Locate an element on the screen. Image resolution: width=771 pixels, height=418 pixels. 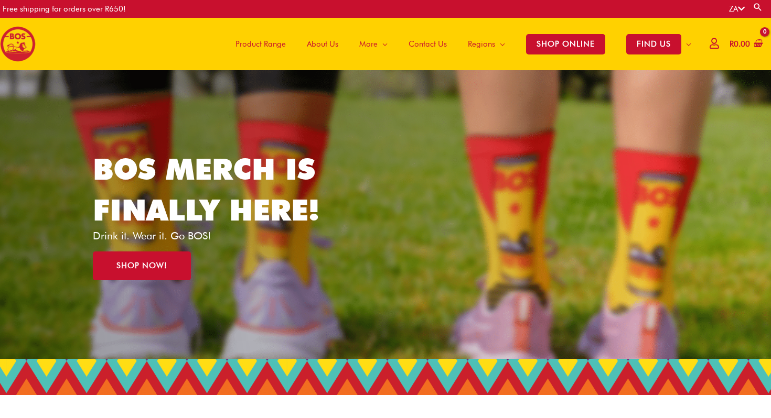
a: Product Range is located at coordinates (261, 44).